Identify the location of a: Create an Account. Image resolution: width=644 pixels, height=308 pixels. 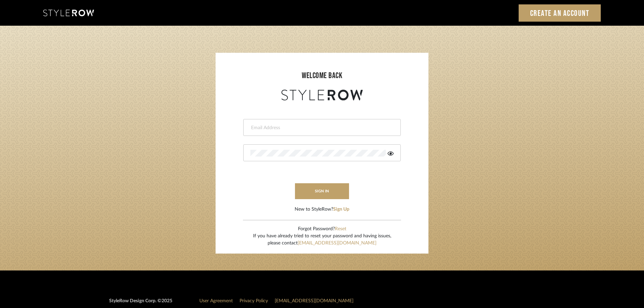
(560, 13).